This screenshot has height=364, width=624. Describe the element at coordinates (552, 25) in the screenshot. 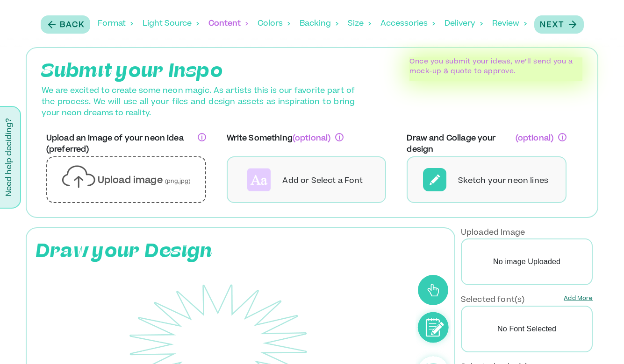

I see `p: Next` at that location.